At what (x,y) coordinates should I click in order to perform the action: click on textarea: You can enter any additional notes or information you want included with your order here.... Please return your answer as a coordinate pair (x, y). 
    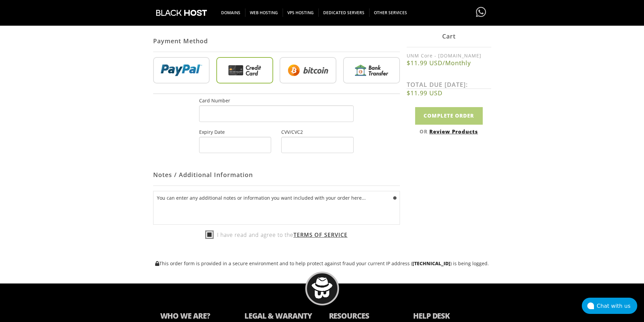
    Looking at the image, I should click on (277, 208).